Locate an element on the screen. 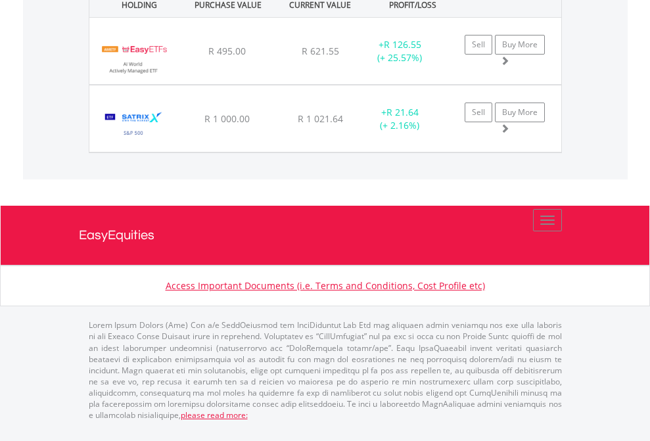  a: EasyEquities is located at coordinates (325, 235).